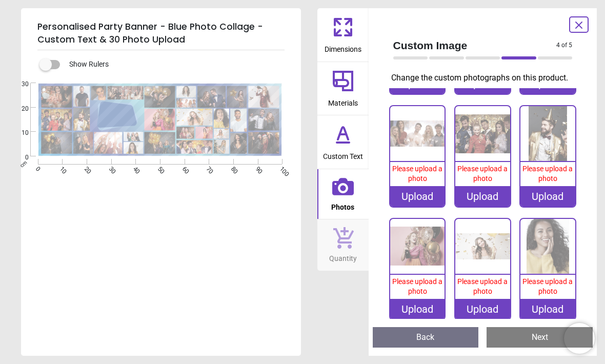 The height and width of the screenshot is (364, 605). What do you see at coordinates (425, 337) in the screenshot?
I see `button: Back` at bounding box center [425, 337].